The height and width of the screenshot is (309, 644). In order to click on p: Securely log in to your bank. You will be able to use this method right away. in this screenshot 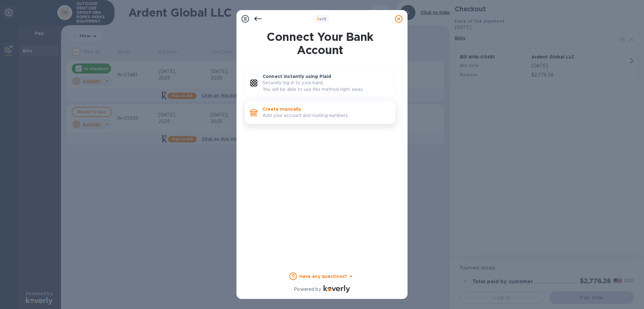, I will do `click(327, 86)`.